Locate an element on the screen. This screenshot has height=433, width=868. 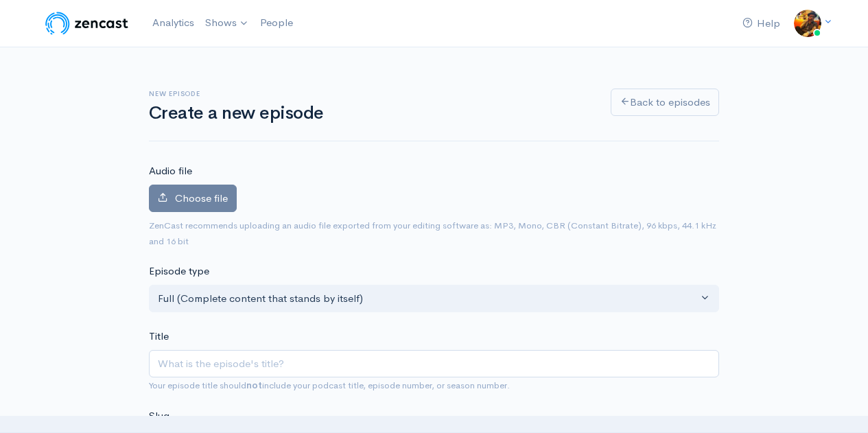
a: Back to episodes is located at coordinates (665, 102).